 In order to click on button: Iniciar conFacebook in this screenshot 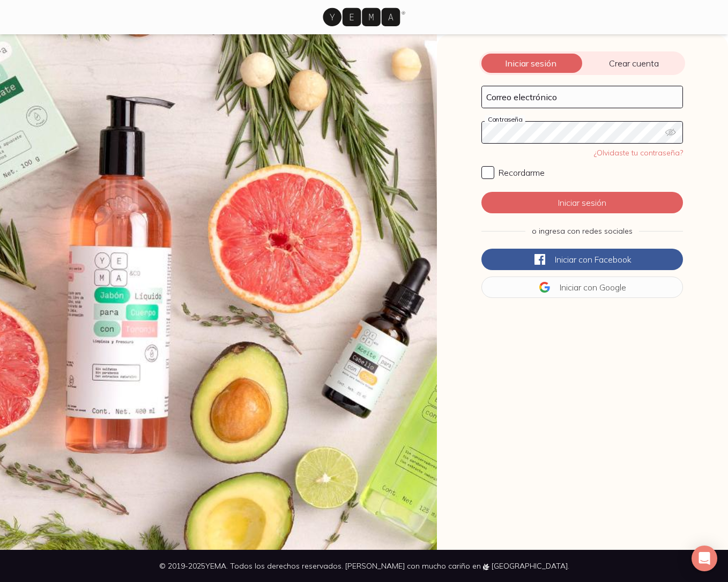, I will do `click(582, 259)`.